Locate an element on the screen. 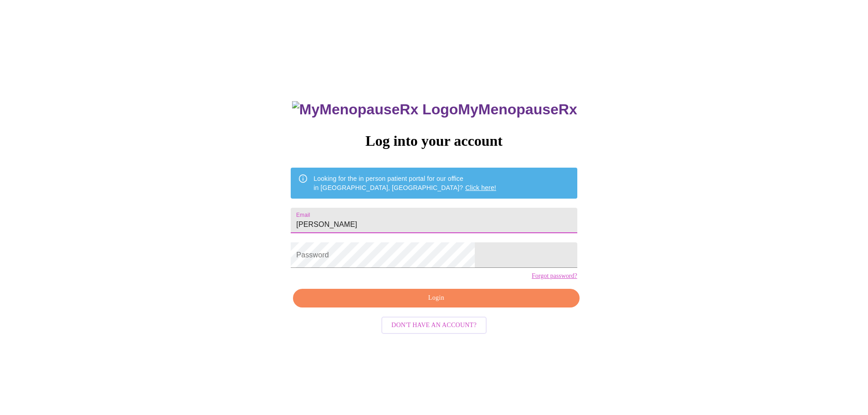 This screenshot has height=415, width=868. a: Click here! is located at coordinates (481, 188).